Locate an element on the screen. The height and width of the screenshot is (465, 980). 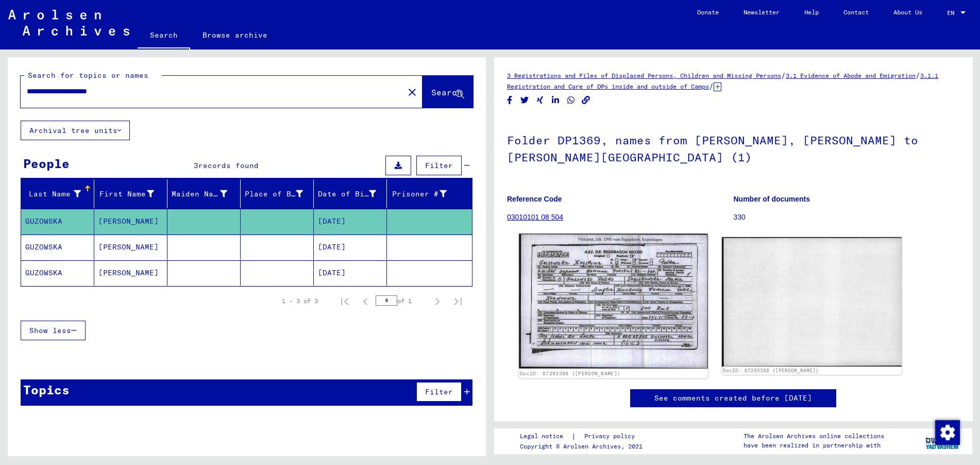
mat-header-cell: Prisoner # is located at coordinates (429, 194).